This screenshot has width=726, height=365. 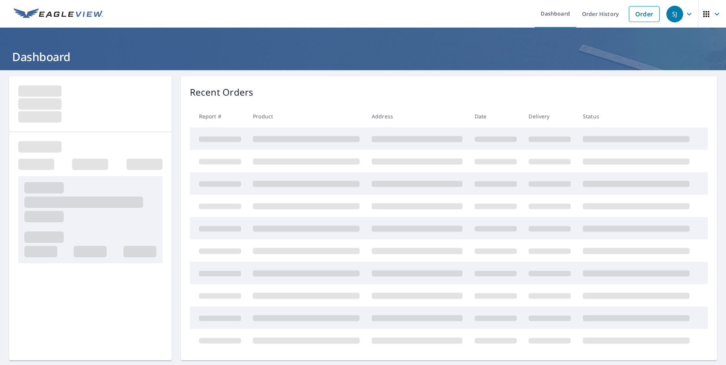 I want to click on th: Product, so click(x=306, y=116).